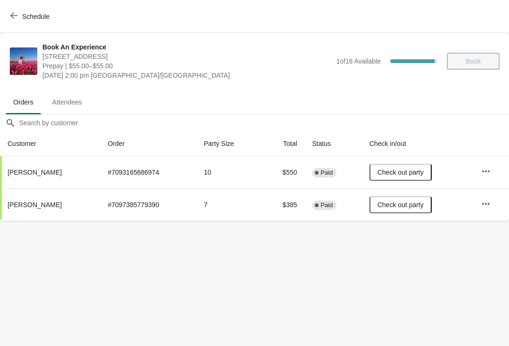 This screenshot has height=346, width=509. Describe the element at coordinates (418, 144) in the screenshot. I see `th: Check in/out` at that location.